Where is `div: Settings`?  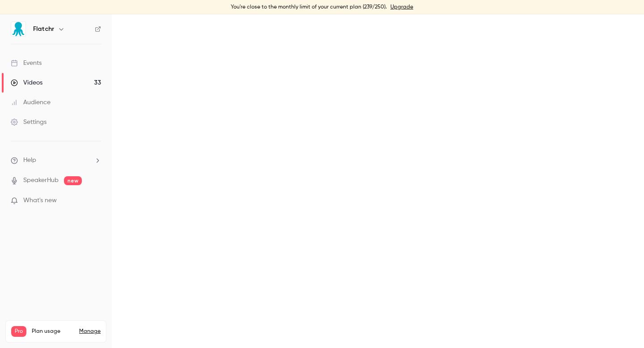 div: Settings is located at coordinates (29, 122).